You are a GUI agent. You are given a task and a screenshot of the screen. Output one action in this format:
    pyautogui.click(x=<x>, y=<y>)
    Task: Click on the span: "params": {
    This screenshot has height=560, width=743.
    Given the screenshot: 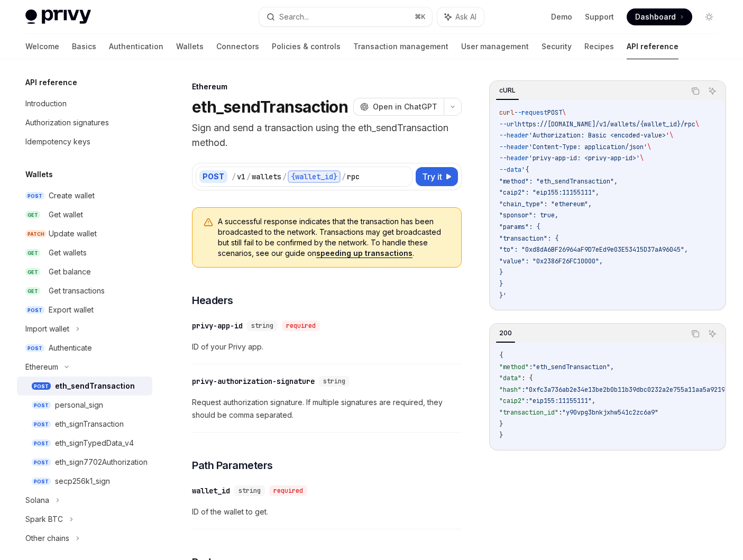 What is the action you would take?
    pyautogui.click(x=519, y=227)
    